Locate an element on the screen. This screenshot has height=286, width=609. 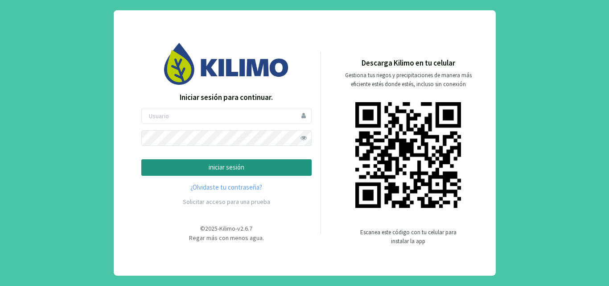
a: ¿Olvidaste tu contraseña? is located at coordinates (226, 187).